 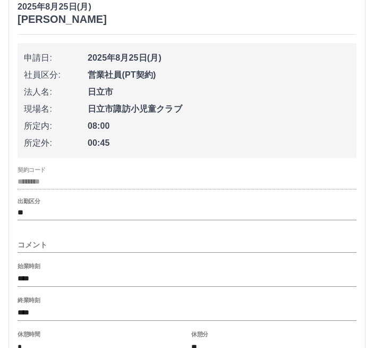 What do you see at coordinates (31, 170) in the screenshot?
I see `label: 契約コード` at bounding box center [31, 170].